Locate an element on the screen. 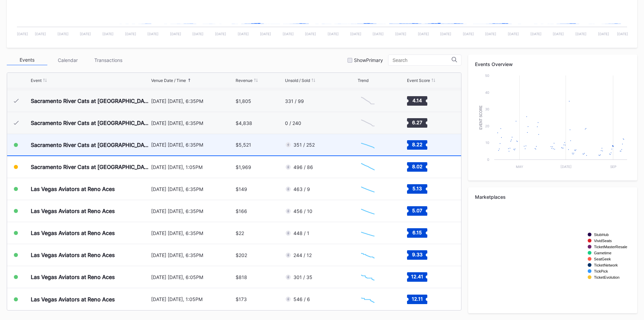  div: Transactions is located at coordinates (108, 60).